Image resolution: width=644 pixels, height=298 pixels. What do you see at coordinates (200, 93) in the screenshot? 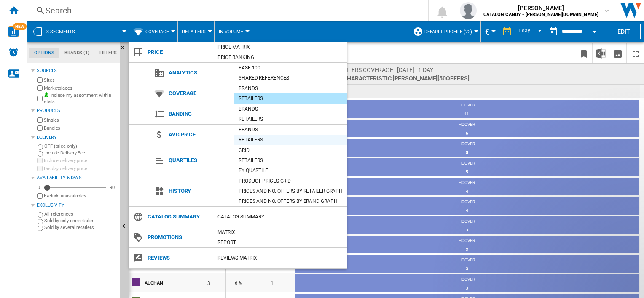
I see `span: Coverage` at bounding box center [200, 93].